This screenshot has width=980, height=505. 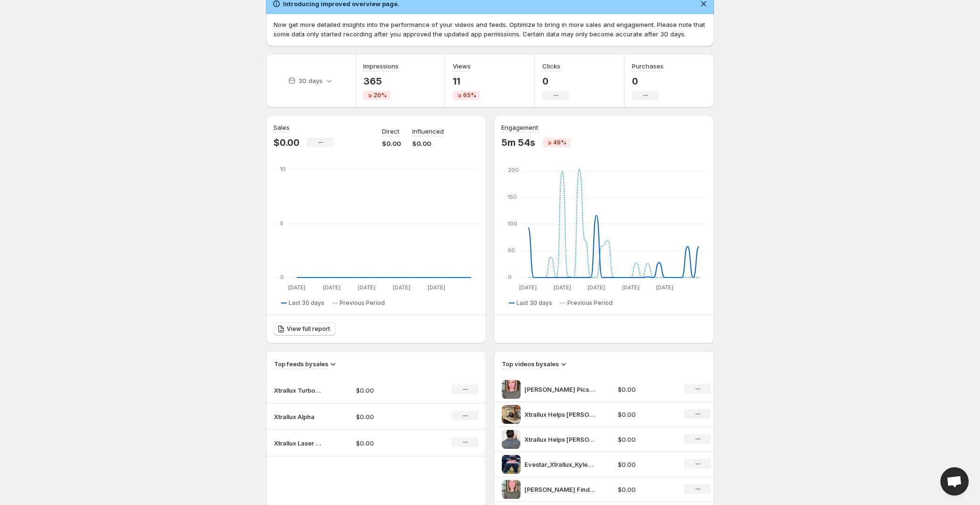 What do you see at coordinates (514, 170) in the screenshot?
I see `text: 200` at bounding box center [514, 170].